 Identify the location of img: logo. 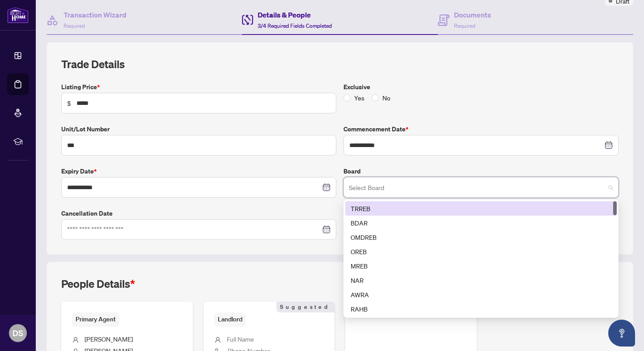
(18, 15).